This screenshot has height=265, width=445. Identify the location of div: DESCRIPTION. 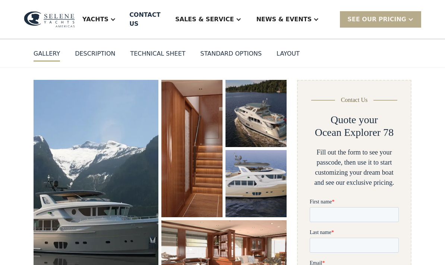
(95, 54).